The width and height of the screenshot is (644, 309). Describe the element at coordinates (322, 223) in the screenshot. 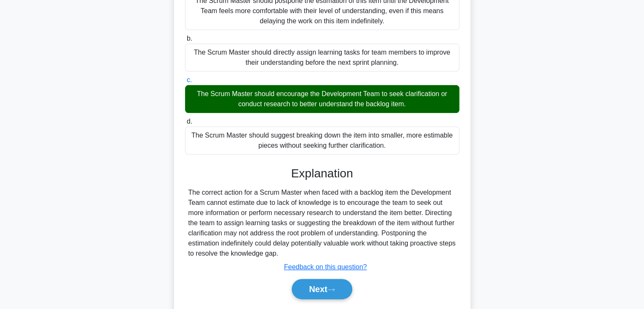

I see `div: The correct action for a Scrum Master when faced with a backlog item the Development Team cannot ...` at that location.